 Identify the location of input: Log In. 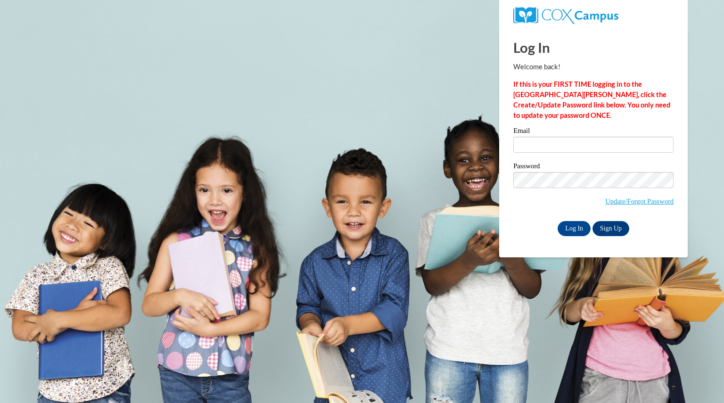
(574, 229).